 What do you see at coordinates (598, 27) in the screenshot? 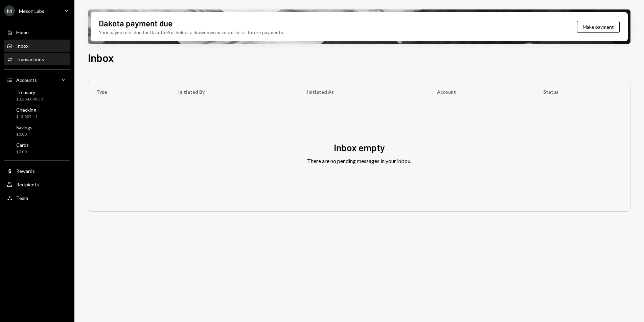
I see `button: Make payment` at bounding box center [598, 27].